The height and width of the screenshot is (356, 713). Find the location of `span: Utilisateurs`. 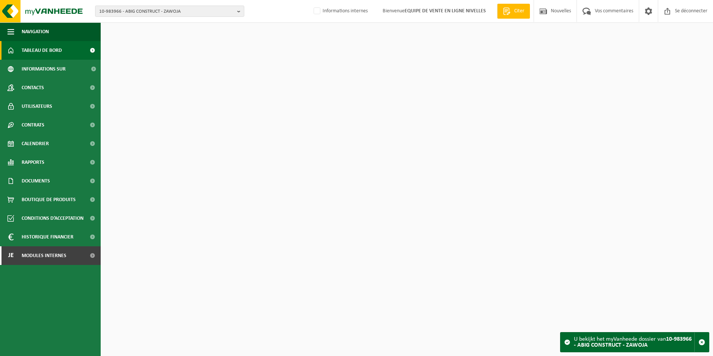

span: Utilisateurs is located at coordinates (37, 106).